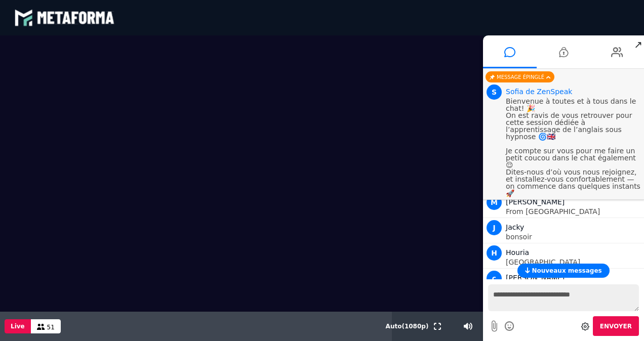 This screenshot has width=644, height=341. I want to click on span: Auto ( 1080 p), so click(407, 326).